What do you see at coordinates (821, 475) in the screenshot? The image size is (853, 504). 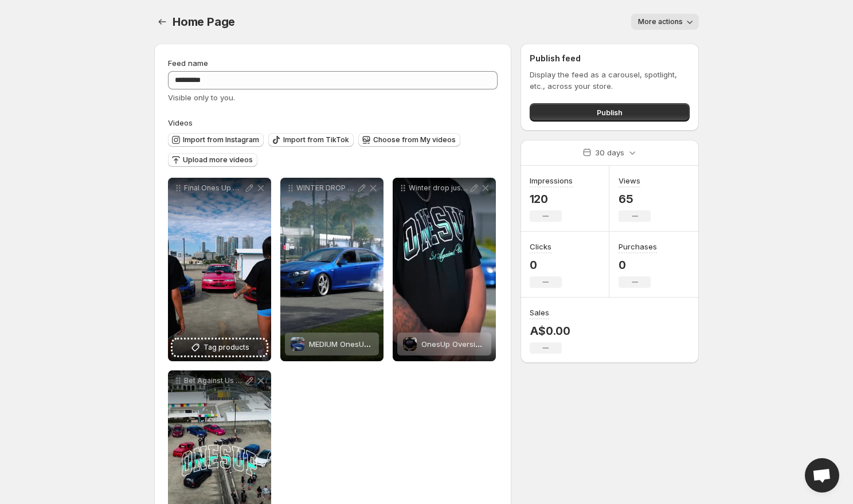 I see `div: Open chat` at bounding box center [821, 475].